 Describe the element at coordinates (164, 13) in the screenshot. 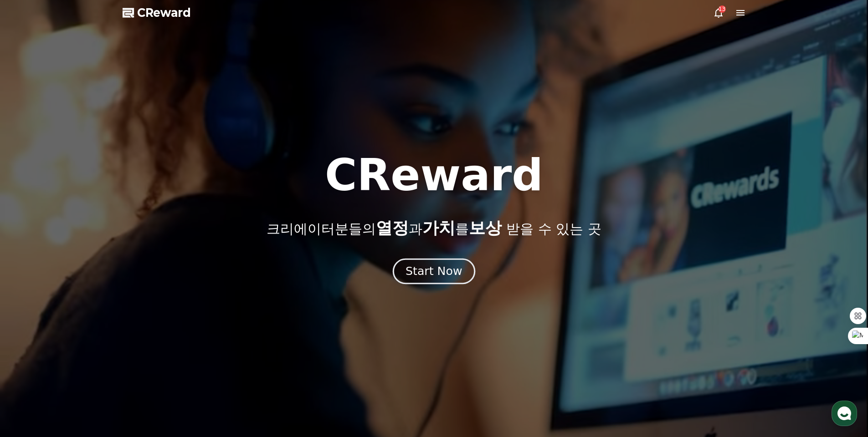

I see `span: CReward` at that location.